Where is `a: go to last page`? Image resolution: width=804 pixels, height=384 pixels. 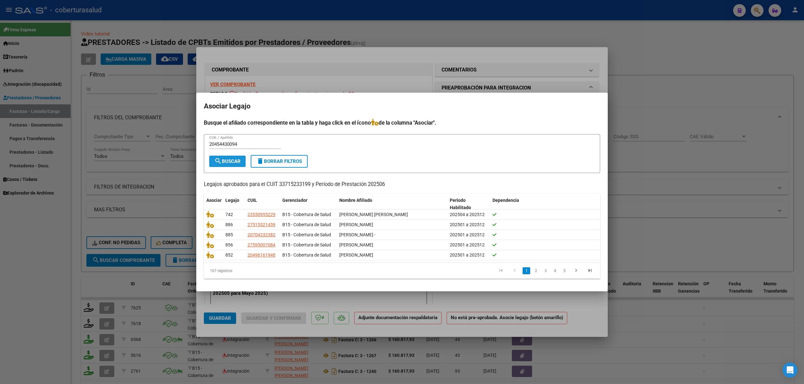
a: go to last page is located at coordinates (590, 271).